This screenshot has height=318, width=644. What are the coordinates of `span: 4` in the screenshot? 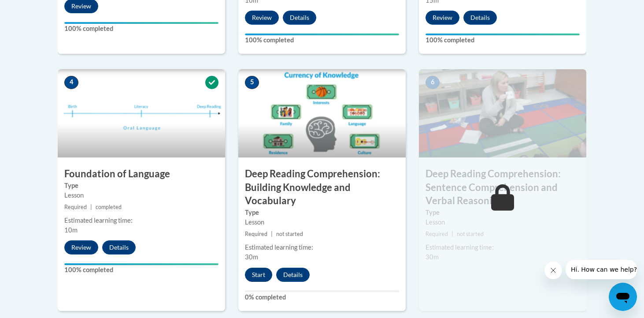 It's located at (72, 83).